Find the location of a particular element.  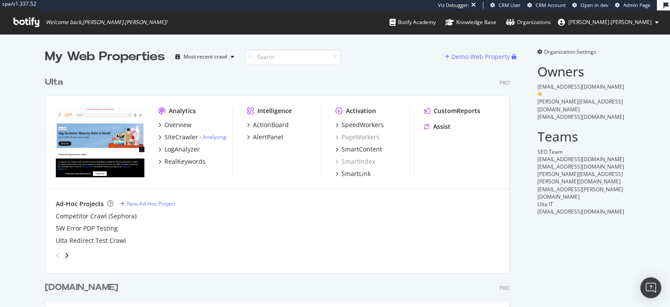

div: SmartContent is located at coordinates (362, 149).